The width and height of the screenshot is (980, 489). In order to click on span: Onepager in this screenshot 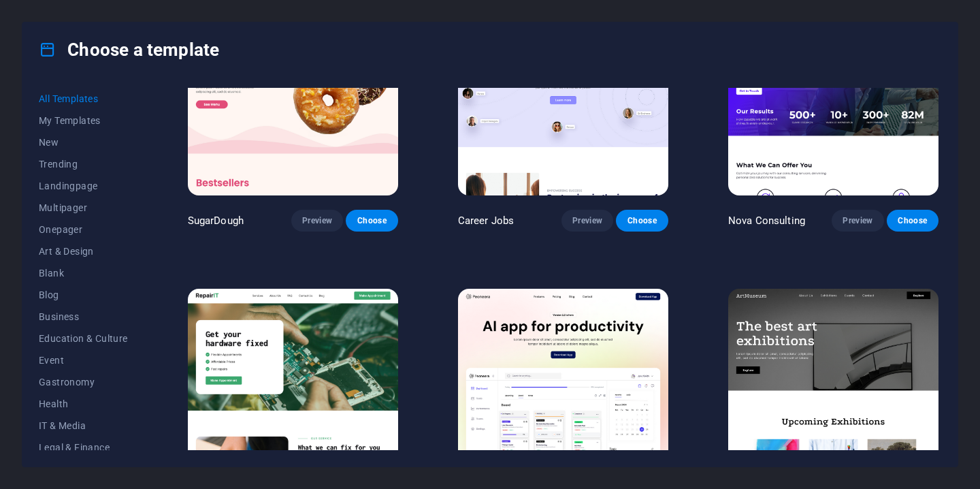, I will do `click(83, 229)`.